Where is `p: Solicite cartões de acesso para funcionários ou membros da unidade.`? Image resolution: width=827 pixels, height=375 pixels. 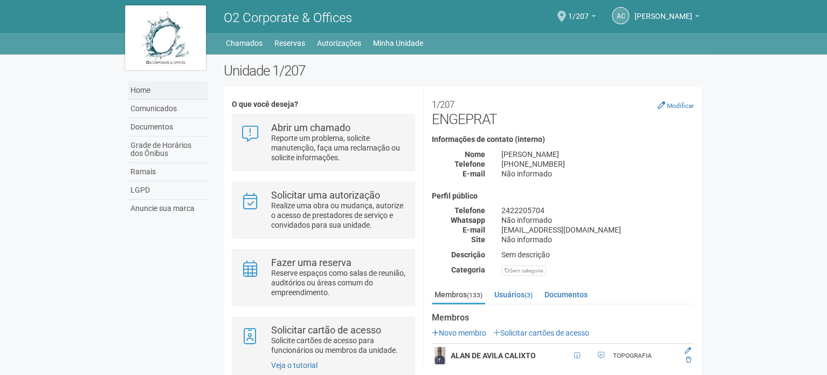
p: Solicite cartões de acesso para funcionários ou membros da unidade. is located at coordinates (339, 345).